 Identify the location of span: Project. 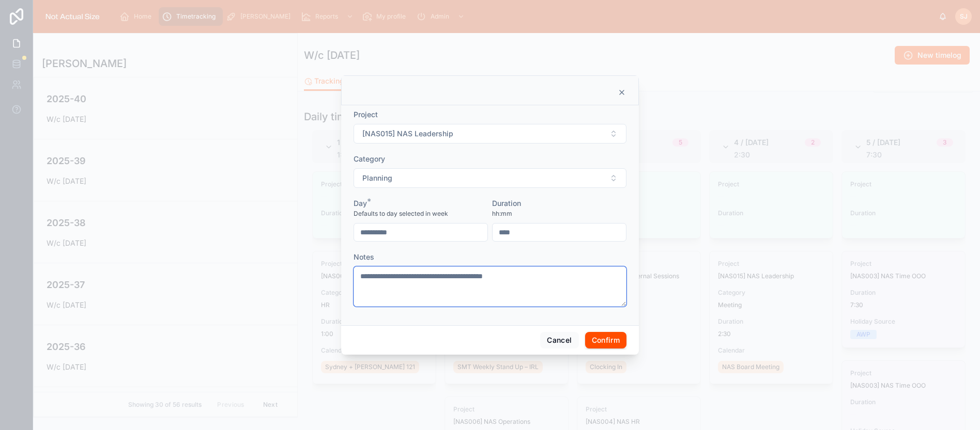
(365, 114).